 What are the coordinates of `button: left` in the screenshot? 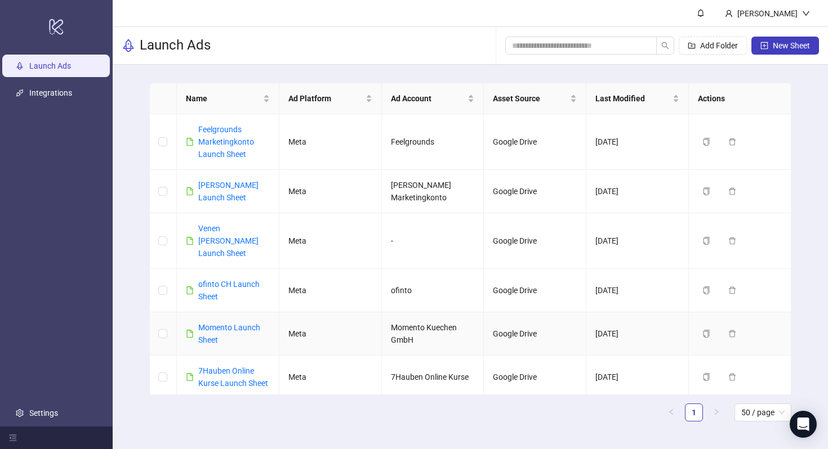 It's located at (671, 413).